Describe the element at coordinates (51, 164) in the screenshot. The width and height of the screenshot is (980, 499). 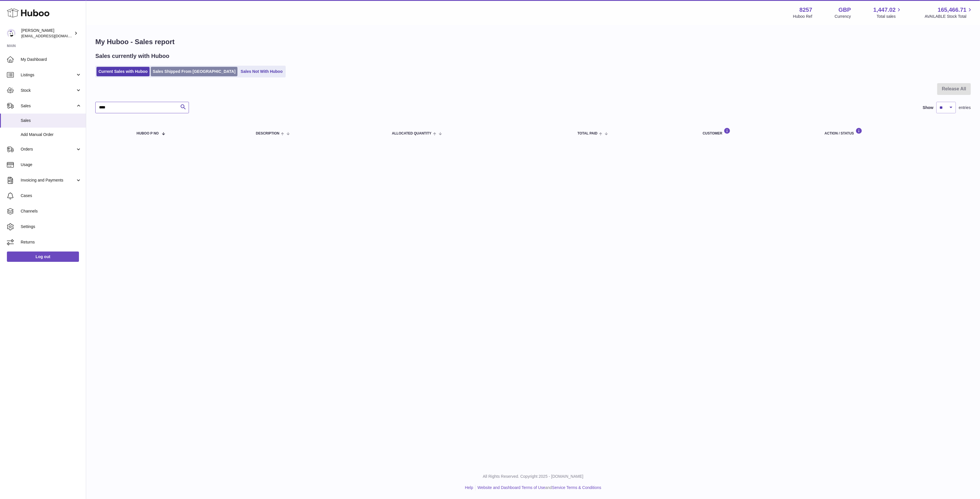
I see `span: Usage` at that location.